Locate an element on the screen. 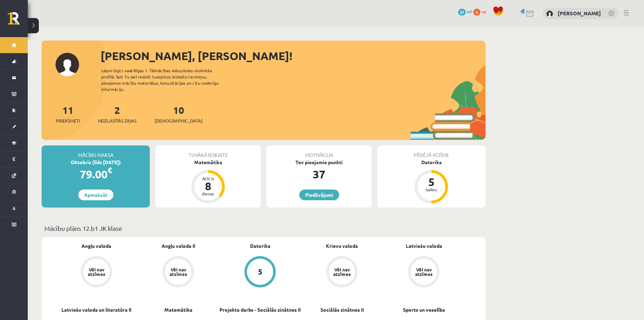 The height and width of the screenshot is (320, 644). a: 11Priekšmeti is located at coordinates (68, 114).